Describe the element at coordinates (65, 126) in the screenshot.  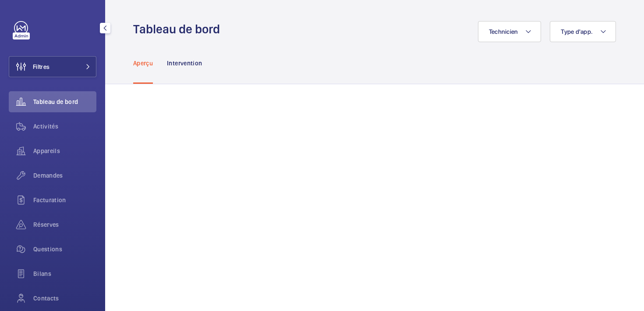
I see `span: Activités` at that location.